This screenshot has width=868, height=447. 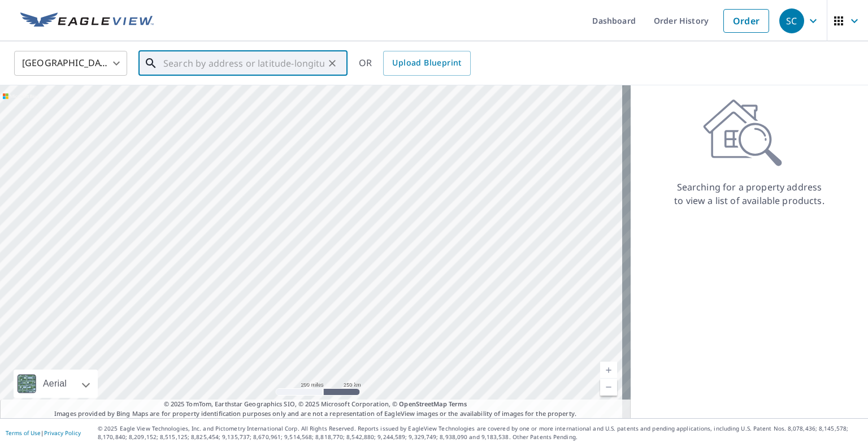 What do you see at coordinates (792, 21) in the screenshot?
I see `div: SC` at bounding box center [792, 21].